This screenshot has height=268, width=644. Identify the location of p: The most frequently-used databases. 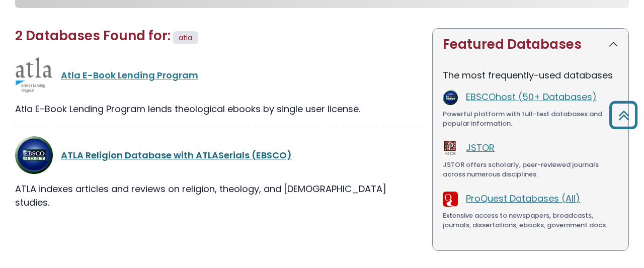
(531, 75).